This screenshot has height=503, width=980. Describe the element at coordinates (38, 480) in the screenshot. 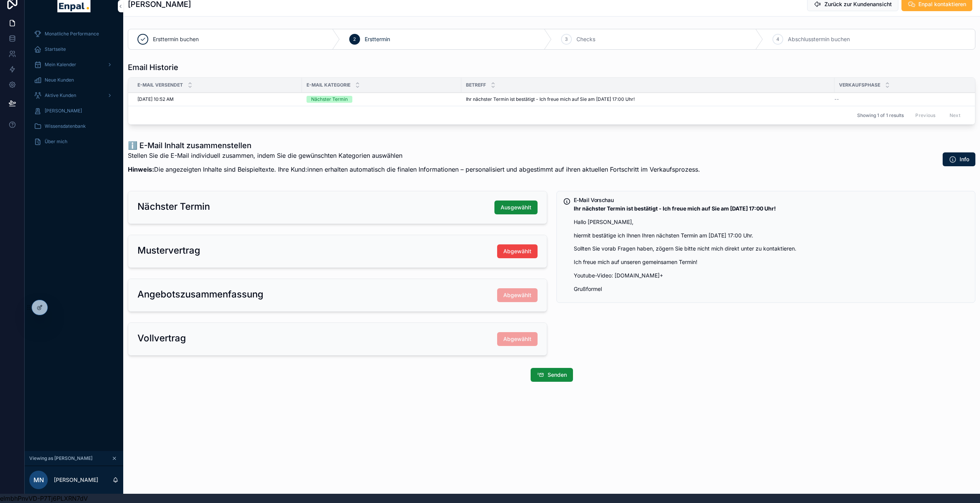

I see `span: MN` at that location.